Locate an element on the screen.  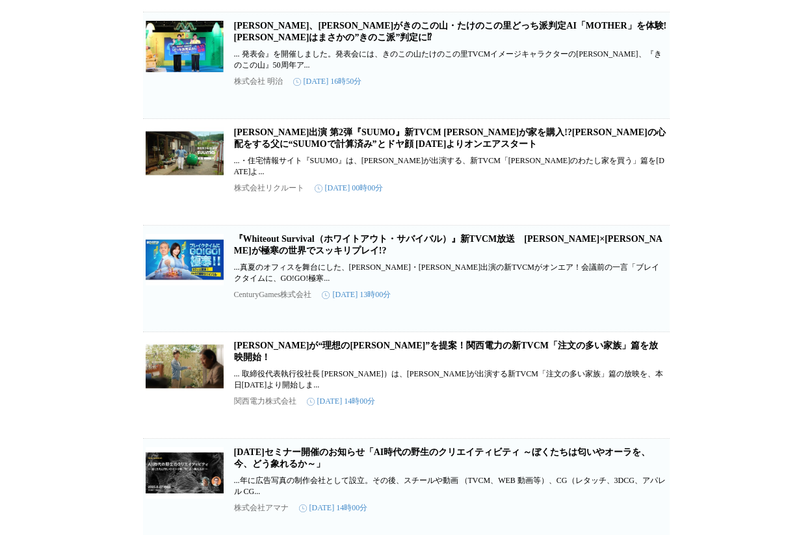
p: CenturyGames株式会社 is located at coordinates (273, 295).